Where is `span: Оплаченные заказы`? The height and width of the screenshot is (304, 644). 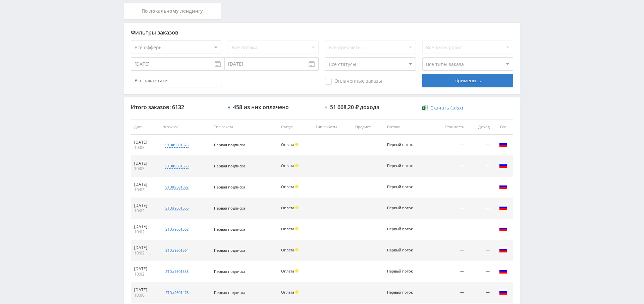
span: Оплаченные заказы is located at coordinates (354, 82).